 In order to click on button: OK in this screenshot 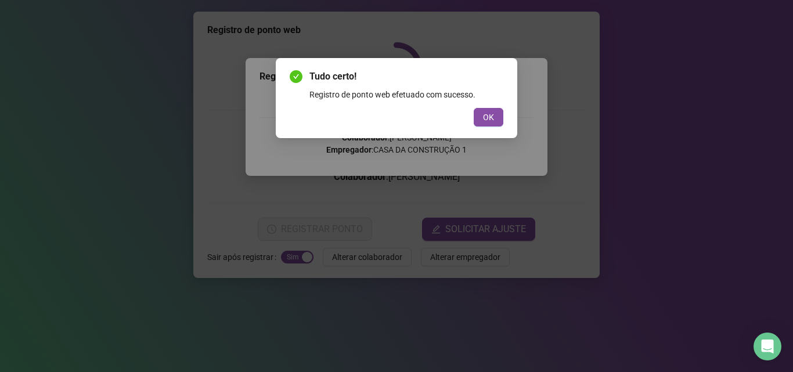, I will do `click(488, 117)`.